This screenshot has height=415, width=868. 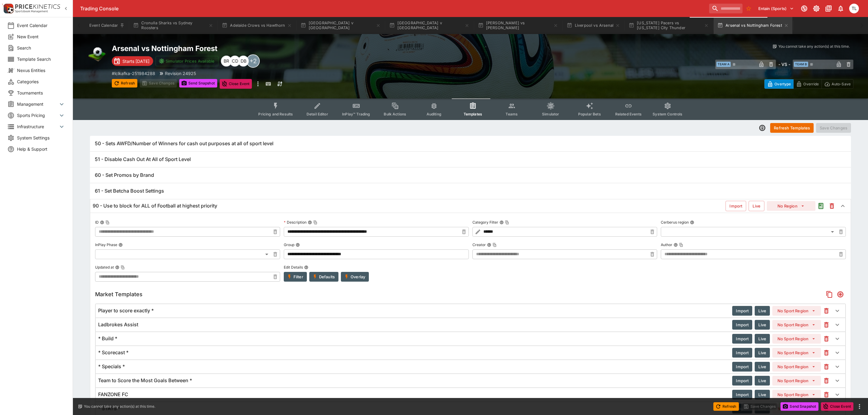 I want to click on button: Trent Lewis, so click(x=854, y=9).